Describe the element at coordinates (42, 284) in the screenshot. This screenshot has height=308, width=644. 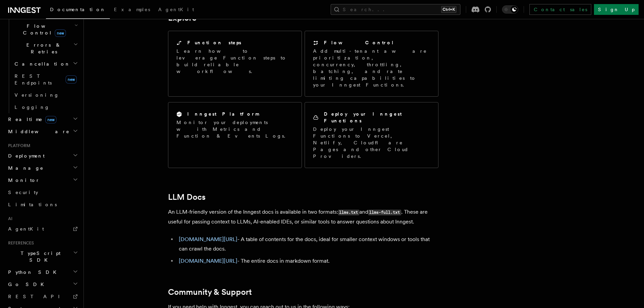
I see `button: Go SDK` at that location.